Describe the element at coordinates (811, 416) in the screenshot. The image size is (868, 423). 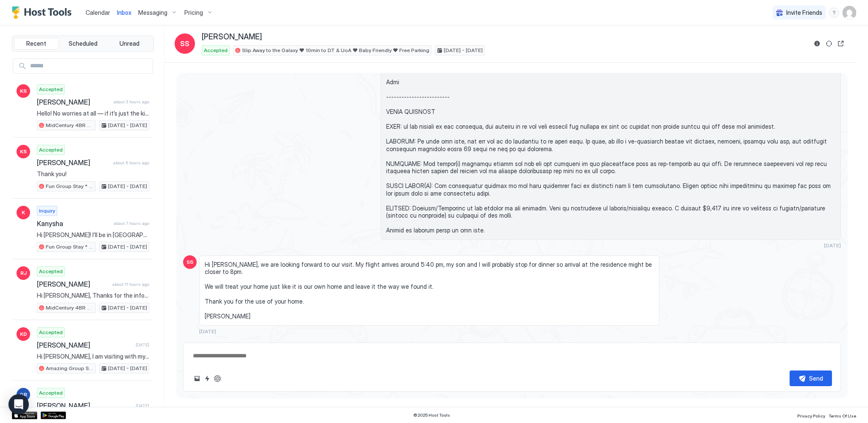
I see `span: Privacy Policy` at that location.